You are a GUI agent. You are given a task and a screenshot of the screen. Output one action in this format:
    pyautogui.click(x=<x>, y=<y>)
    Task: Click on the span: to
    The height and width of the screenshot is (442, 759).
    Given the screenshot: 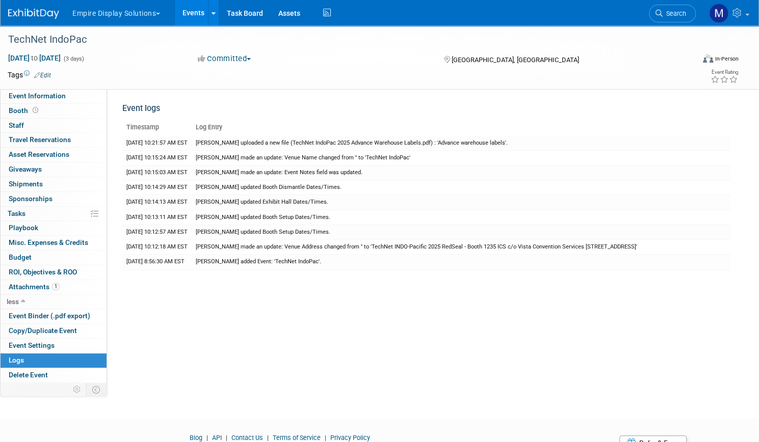 What is the action you would take?
    pyautogui.click(x=34, y=58)
    